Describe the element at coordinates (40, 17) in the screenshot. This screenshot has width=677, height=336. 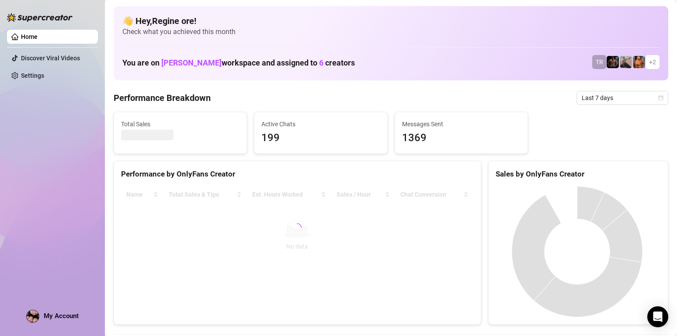
I see `img: logo-BBDzfeDw.svg` at that location.